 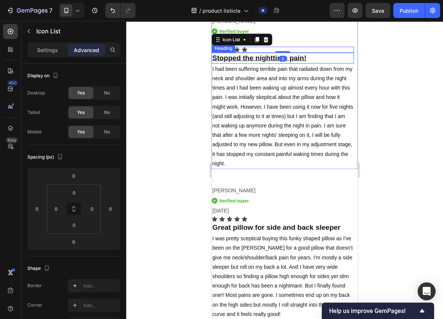 What do you see at coordinates (29, 10) in the screenshot?
I see `button: 7` at bounding box center [29, 10].